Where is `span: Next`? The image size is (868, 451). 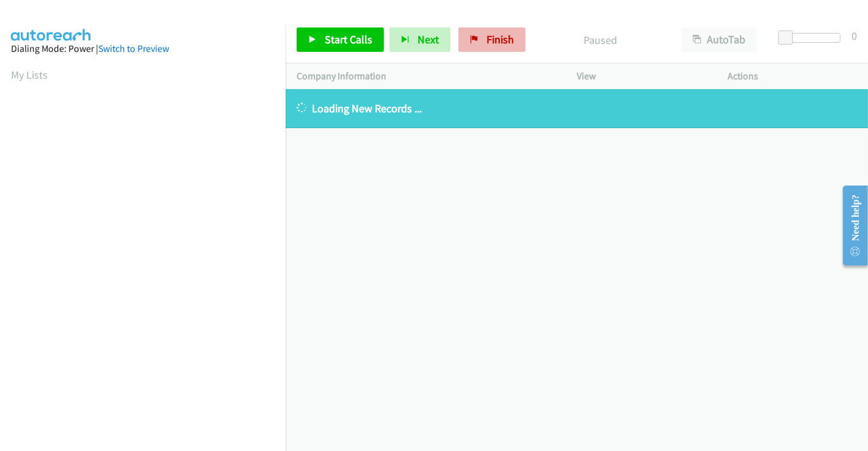 span: Next is located at coordinates (428, 39).